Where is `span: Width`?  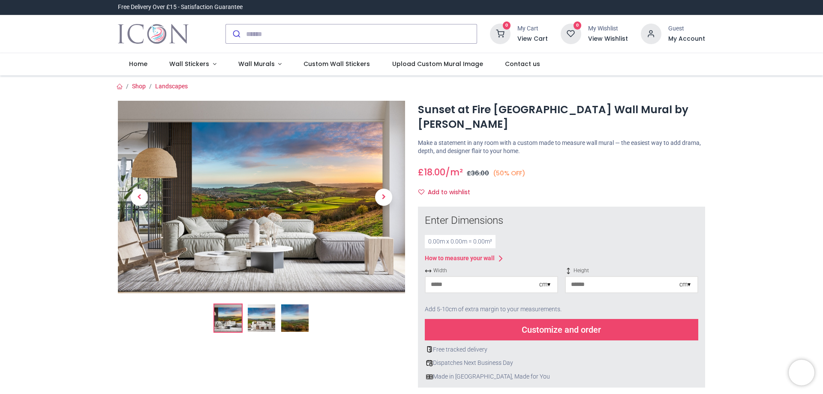 span: Width is located at coordinates (491, 270).